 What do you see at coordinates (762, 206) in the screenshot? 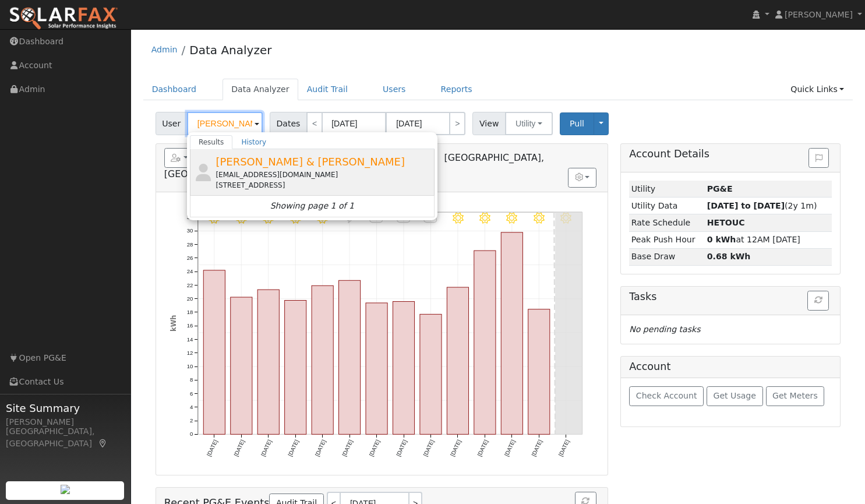
I see `span: (2y 1m)` at bounding box center [762, 206].